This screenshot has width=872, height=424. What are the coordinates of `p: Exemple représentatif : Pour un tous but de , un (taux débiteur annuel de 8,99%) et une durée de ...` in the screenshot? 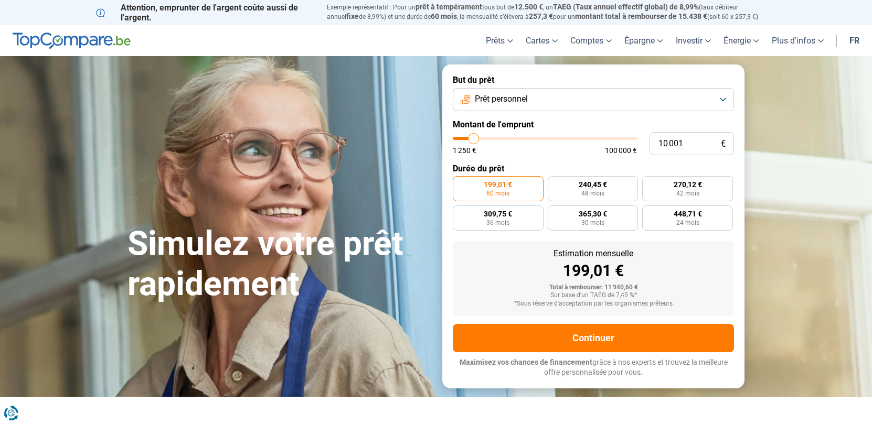 It's located at (551, 12).